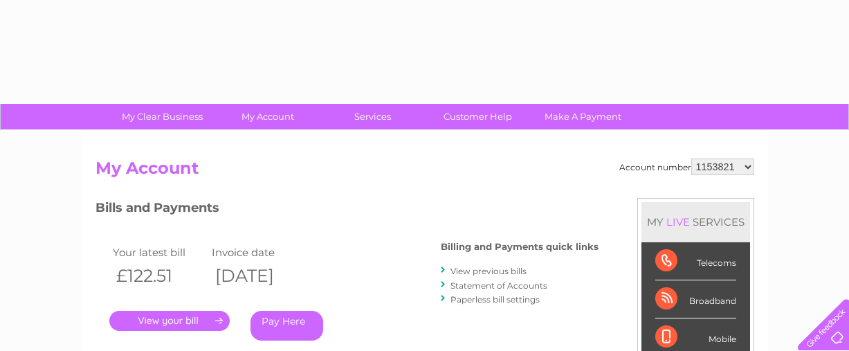  I want to click on a: Paperless bill settings, so click(495, 299).